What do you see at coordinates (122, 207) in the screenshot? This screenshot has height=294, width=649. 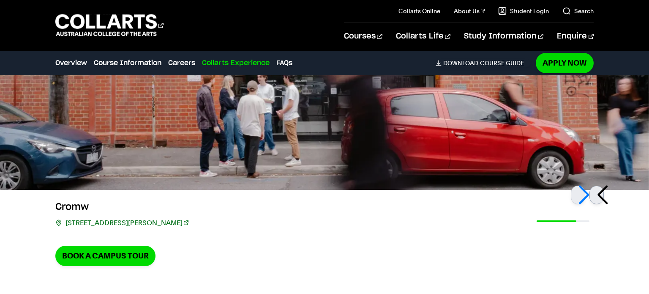 I see `h3: Cromw` at bounding box center [122, 207].